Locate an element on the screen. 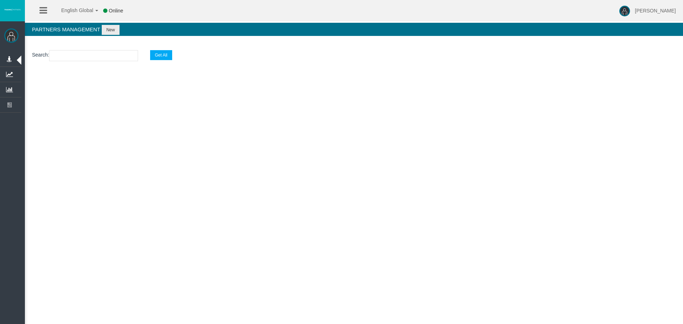 The width and height of the screenshot is (683, 324). span: Online is located at coordinates (116, 11).